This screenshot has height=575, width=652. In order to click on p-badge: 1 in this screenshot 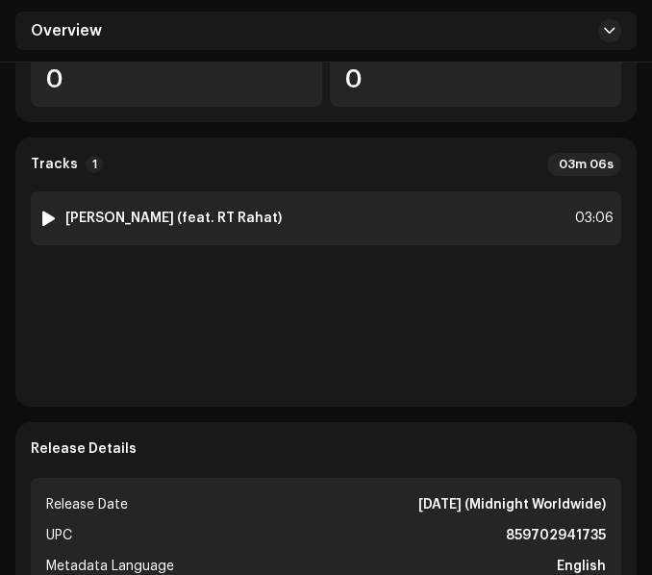, I will do `click(94, 164)`.